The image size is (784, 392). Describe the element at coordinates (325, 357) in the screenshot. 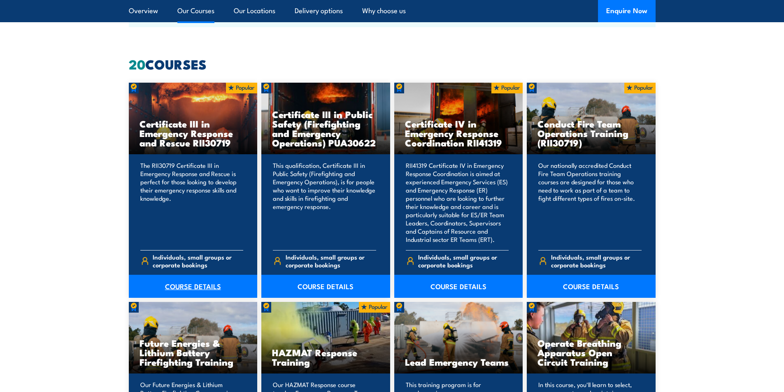

I see `h3: HAZMAT Response Training` at that location.